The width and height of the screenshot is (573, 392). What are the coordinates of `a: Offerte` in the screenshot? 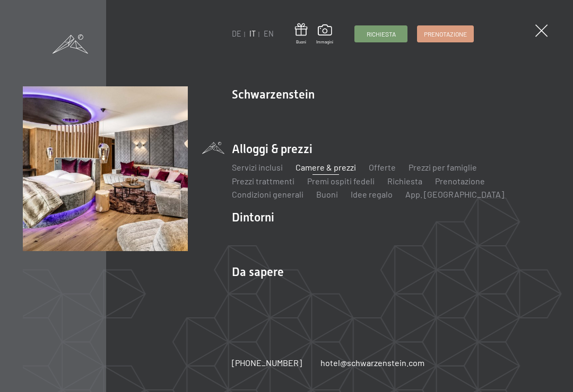 It's located at (382, 167).